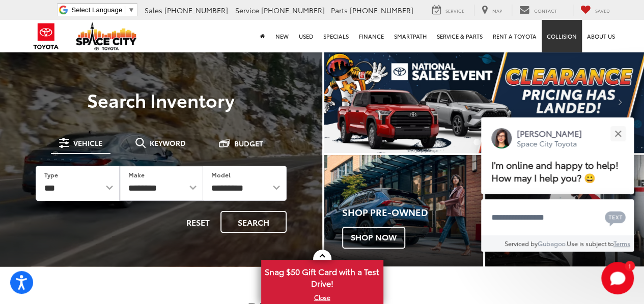 The width and height of the screenshot is (644, 304). I want to click on span: Serviced by, so click(521, 244).